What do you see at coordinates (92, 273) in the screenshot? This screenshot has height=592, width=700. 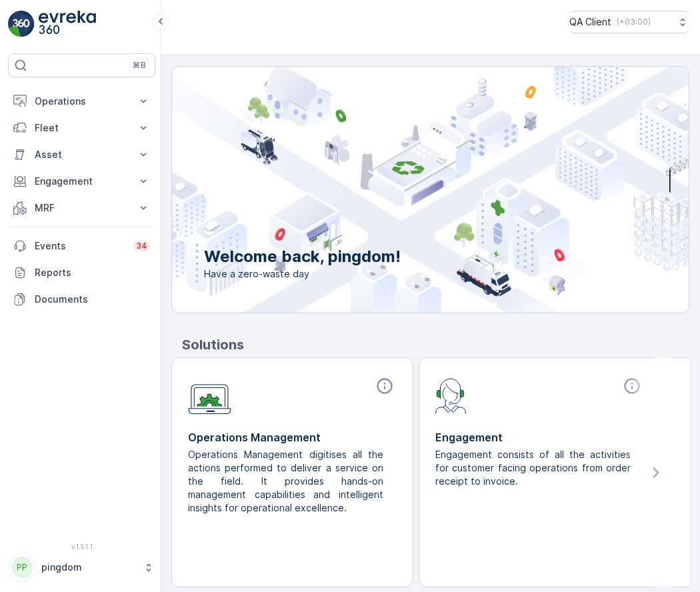 I see `p: Reports` at bounding box center [92, 273].